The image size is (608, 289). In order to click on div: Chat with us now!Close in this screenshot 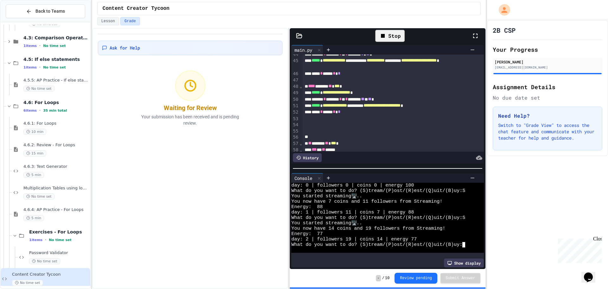, I will do `click(23, 21)`.